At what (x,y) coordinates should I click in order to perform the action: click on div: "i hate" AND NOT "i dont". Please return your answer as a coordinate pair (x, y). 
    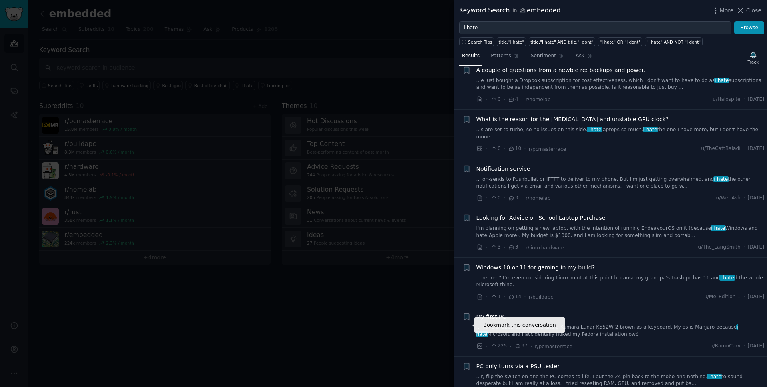
    Looking at the image, I should click on (673, 42).